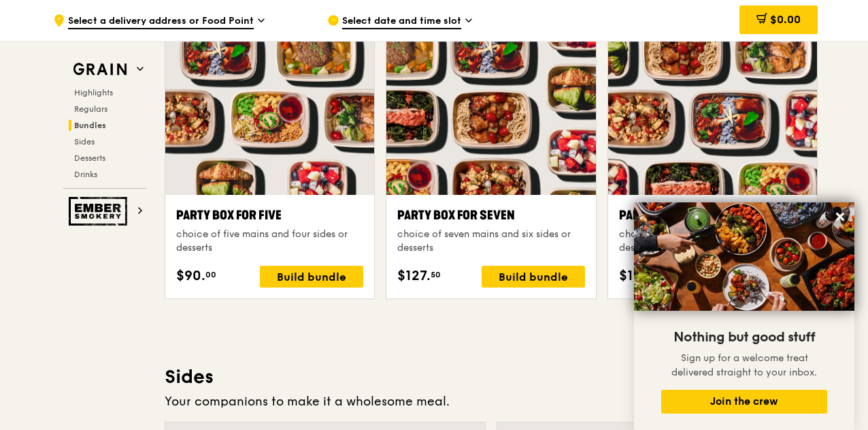 Image resolution: width=868 pixels, height=430 pixels. I want to click on img: DSC07876-Edit02-Large.jpeg, so click(744, 256).